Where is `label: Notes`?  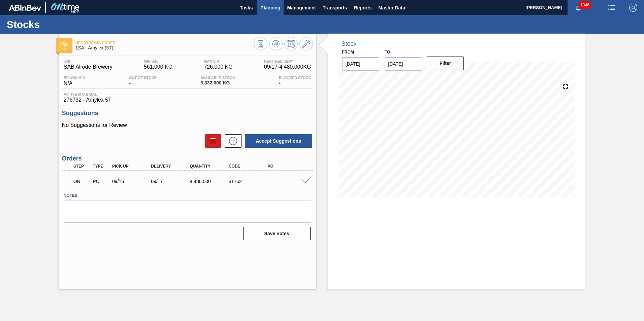 label: Notes is located at coordinates (187, 195).